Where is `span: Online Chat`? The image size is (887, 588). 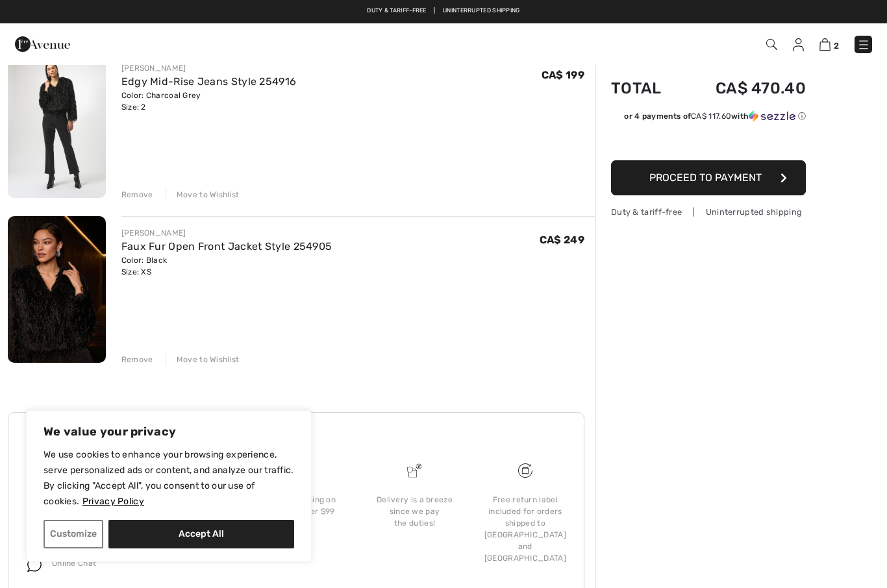 span: Online Chat is located at coordinates (74, 563).